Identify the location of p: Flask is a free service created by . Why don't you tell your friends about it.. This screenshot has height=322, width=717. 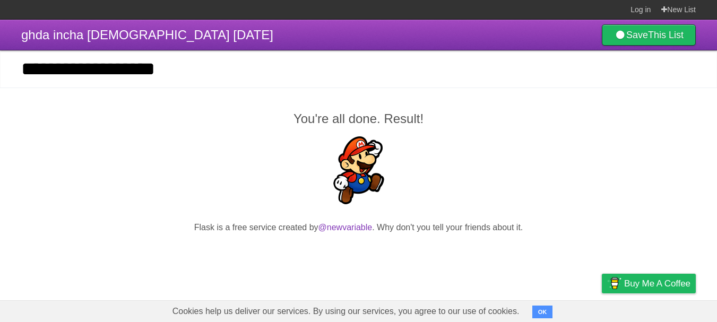
(358, 228).